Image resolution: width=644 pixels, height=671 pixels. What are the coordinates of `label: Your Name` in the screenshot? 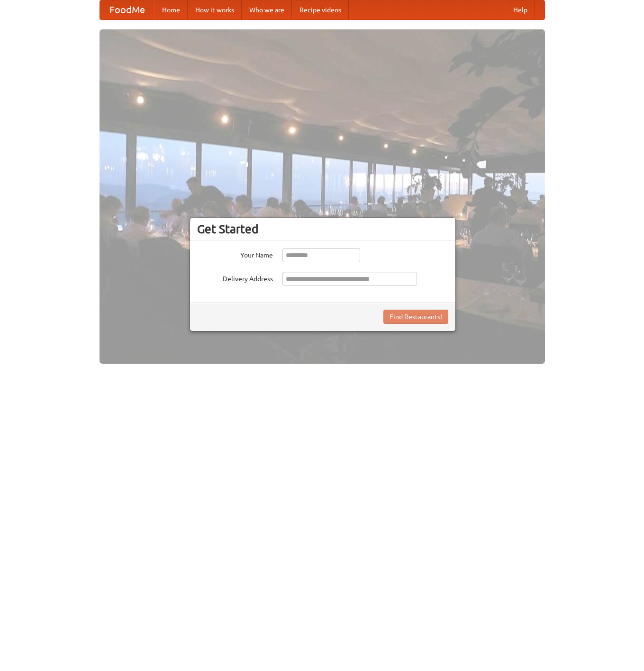 It's located at (235, 254).